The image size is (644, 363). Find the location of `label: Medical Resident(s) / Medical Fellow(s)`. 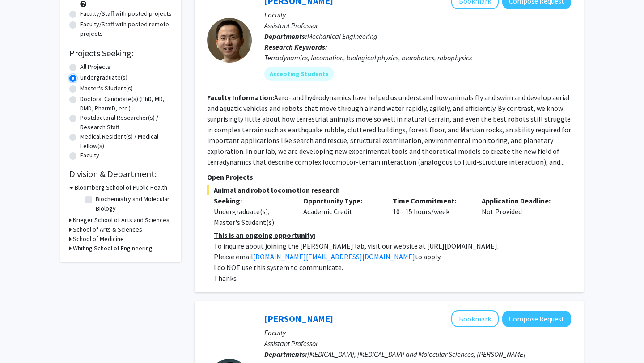

label: Medical Resident(s) / Medical Fellow(s) is located at coordinates (126, 141).